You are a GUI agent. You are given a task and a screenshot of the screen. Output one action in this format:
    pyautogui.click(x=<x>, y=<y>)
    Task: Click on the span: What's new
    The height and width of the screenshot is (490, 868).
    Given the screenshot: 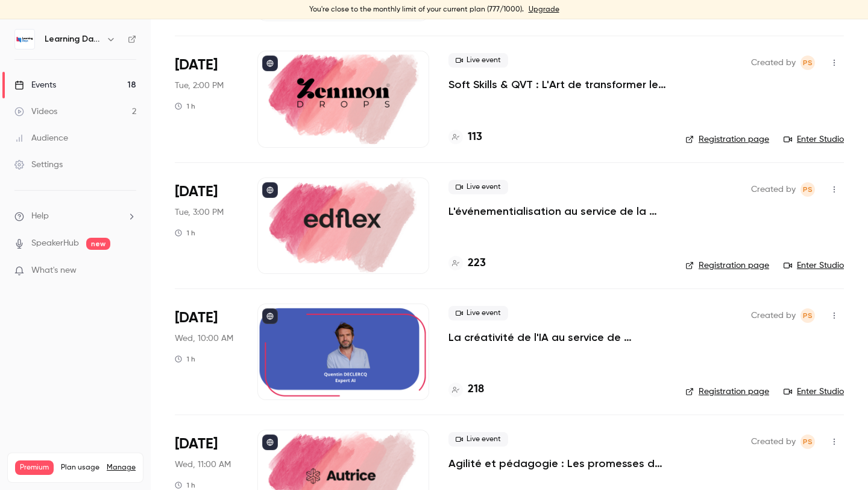 What is the action you would take?
    pyautogui.click(x=54, y=270)
    